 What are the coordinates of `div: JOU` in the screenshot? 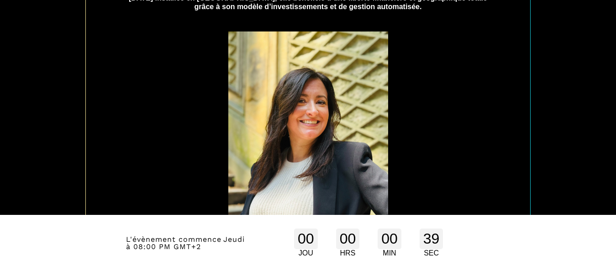 It's located at (306, 254).